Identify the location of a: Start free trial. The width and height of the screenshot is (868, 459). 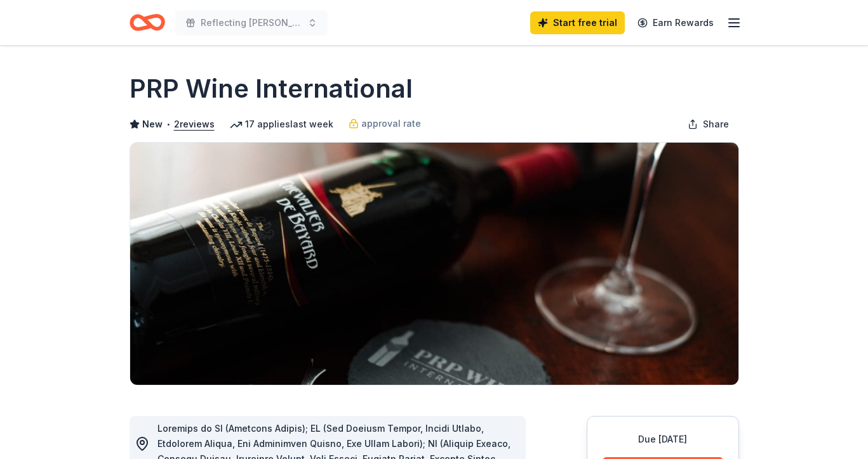
(577, 23).